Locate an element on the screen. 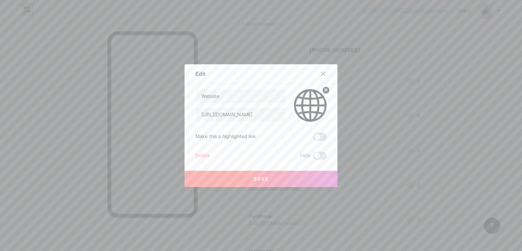  img: link_thumbnail is located at coordinates (310, 105).